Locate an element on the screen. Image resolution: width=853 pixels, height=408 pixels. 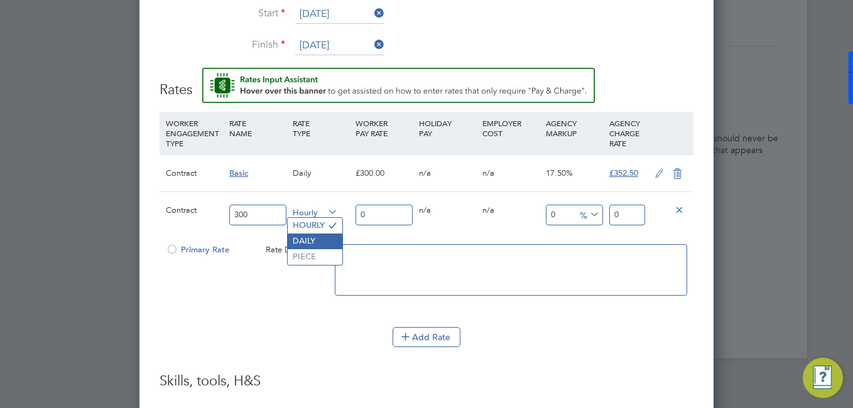
div: Daily is located at coordinates (321, 173).